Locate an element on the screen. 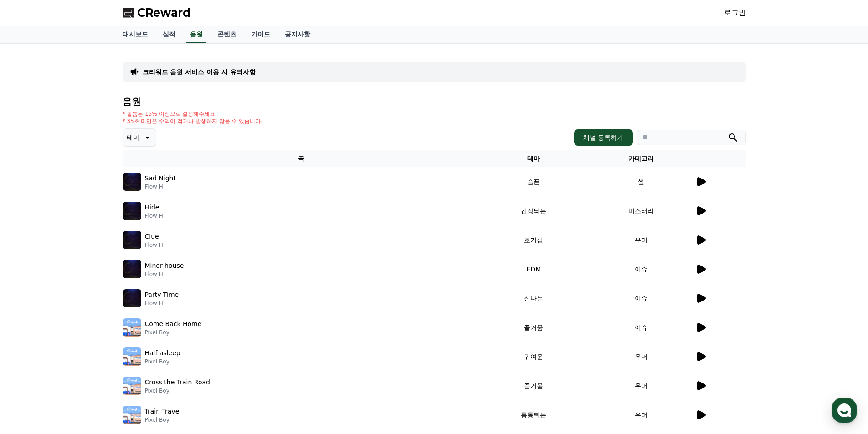 The image size is (868, 434). button: 채널 등록하기 is located at coordinates (603, 138).